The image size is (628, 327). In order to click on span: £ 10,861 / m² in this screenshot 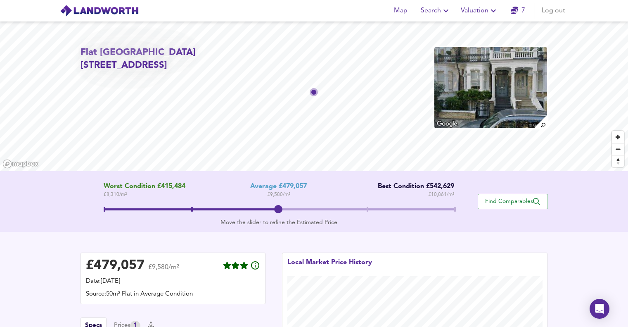, I will do `click(441, 195)`.